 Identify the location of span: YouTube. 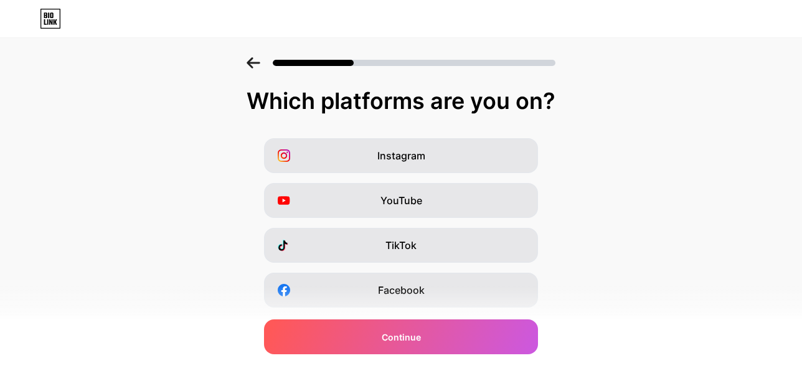
(401, 201).